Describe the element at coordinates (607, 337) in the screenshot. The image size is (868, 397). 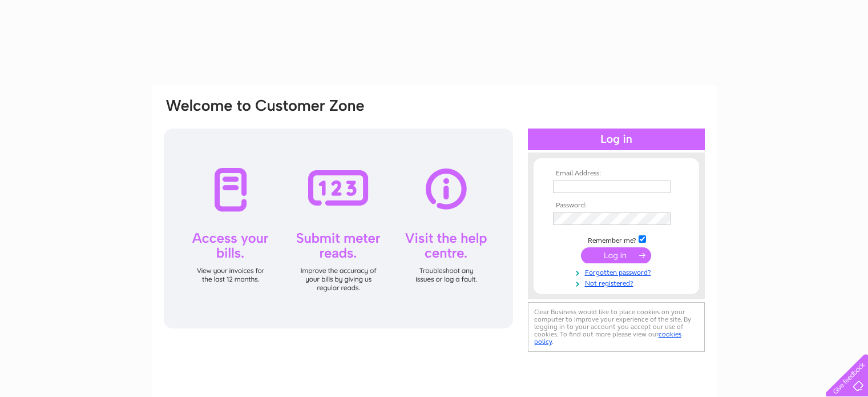
I see `a: cookies policy` at that location.